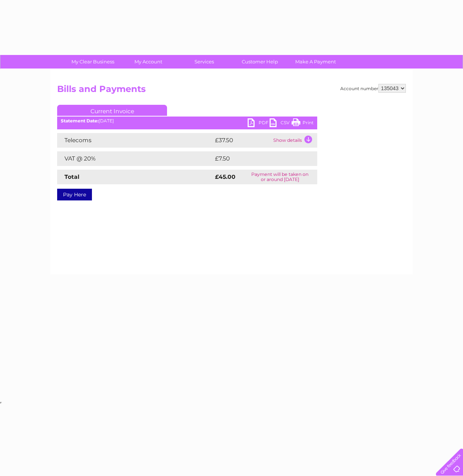  What do you see at coordinates (232, 90) in the screenshot?
I see `h2: Bills and Payments` at bounding box center [232, 90].